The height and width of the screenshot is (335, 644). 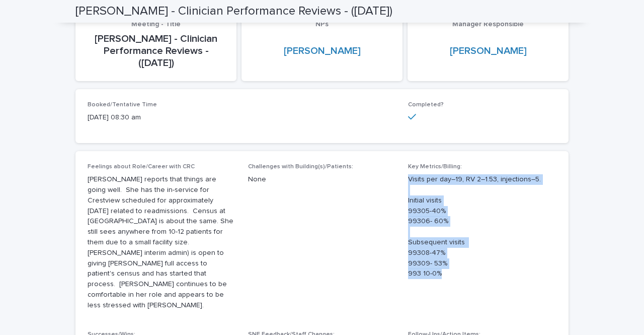 I want to click on p: None, so click(x=322, y=179).